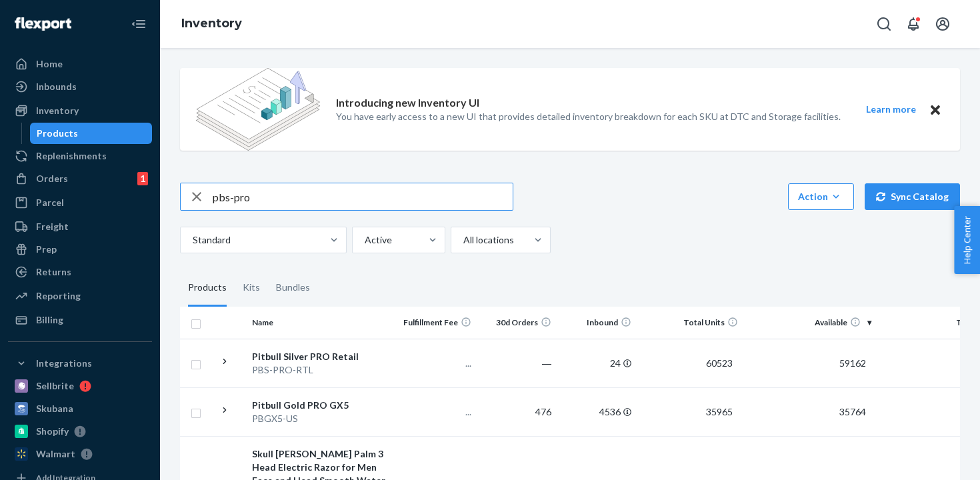 The height and width of the screenshot is (480, 980). I want to click on p: You have early access to a new UI that provides detailed inventory breakdown for each SKU at DTC ..., so click(589, 117).